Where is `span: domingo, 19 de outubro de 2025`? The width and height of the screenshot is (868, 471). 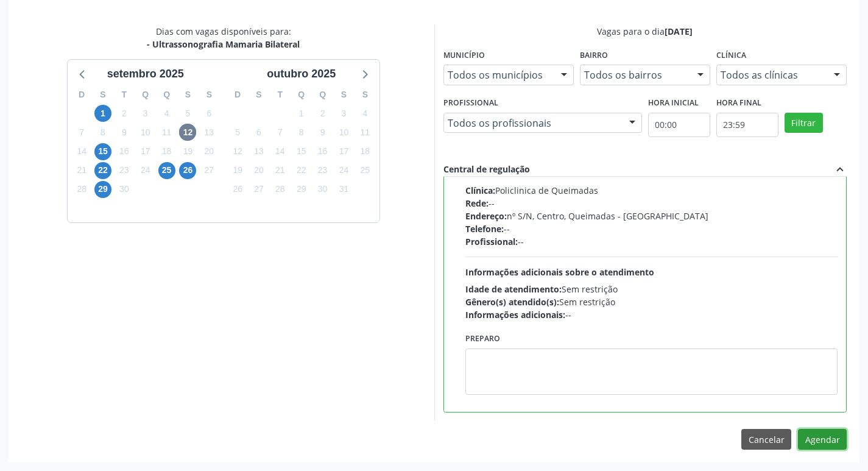
span: domingo, 19 de outubro de 2025 is located at coordinates (238, 170).